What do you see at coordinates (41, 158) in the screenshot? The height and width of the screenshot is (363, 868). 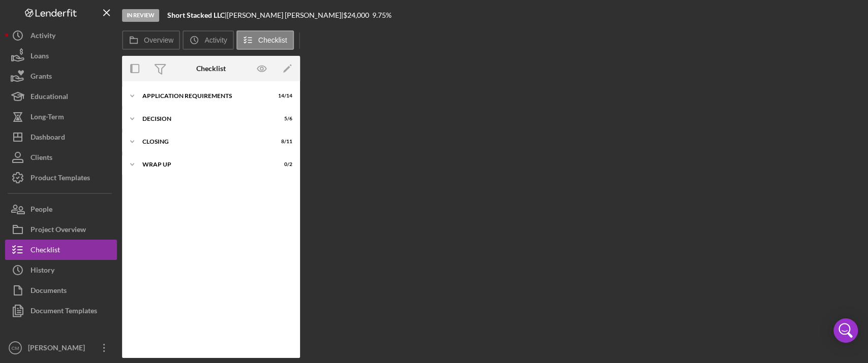 I see `div: Clients` at bounding box center [41, 158].